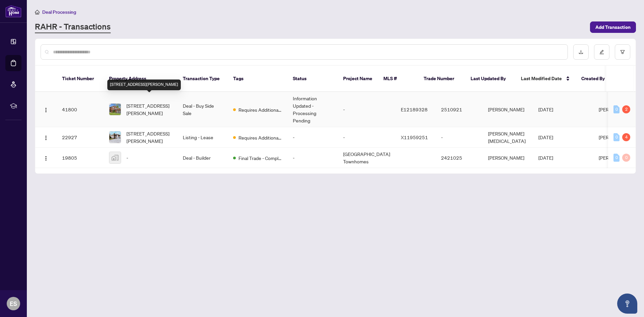  Describe the element at coordinates (626, 137) in the screenshot. I see `div: 4` at that location.